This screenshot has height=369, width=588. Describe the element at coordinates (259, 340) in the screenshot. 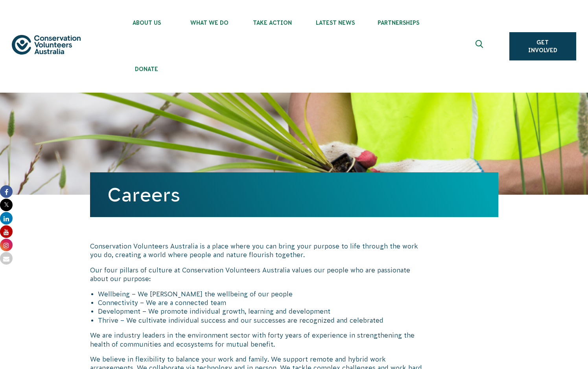

I see `p: We are industry leaders in the environment sector with forty years of experience in strengthening...` at that location.